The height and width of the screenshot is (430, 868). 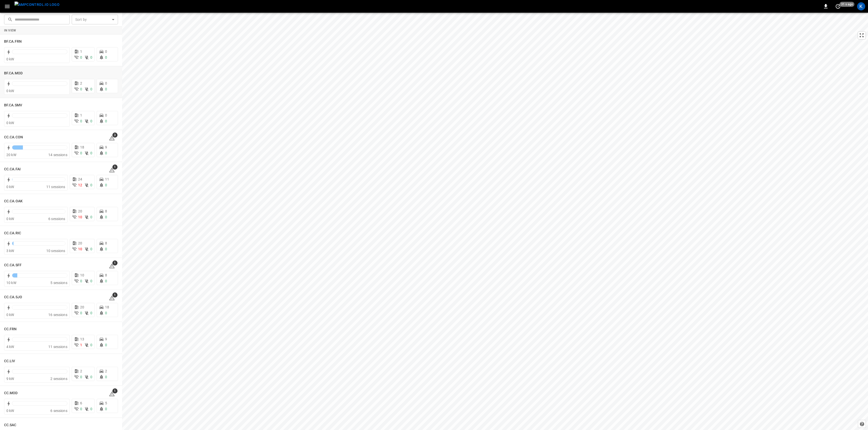 I want to click on h6: CC.CA.OAK, so click(x=13, y=202).